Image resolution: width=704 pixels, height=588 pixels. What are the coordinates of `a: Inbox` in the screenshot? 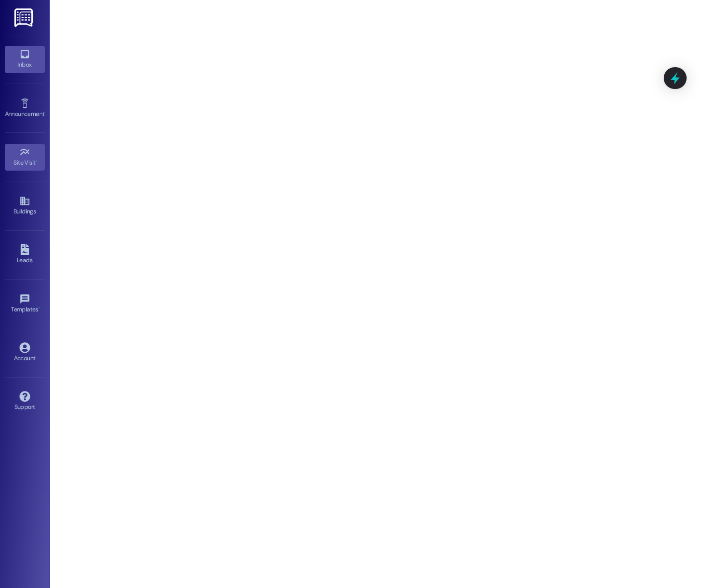 It's located at (25, 59).